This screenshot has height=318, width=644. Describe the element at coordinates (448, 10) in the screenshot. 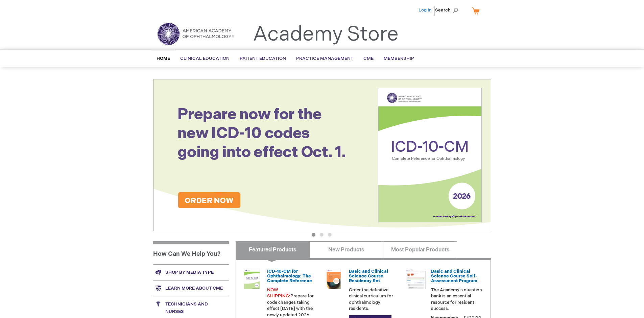

I see `span: Search` at that location.